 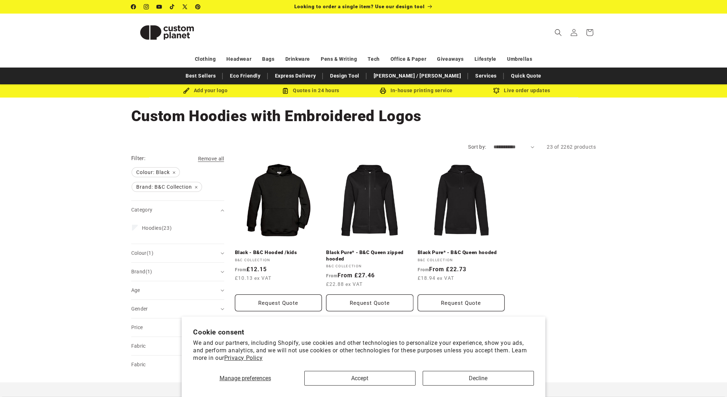 What do you see at coordinates (297, 59) in the screenshot?
I see `a: Drinkware` at bounding box center [297, 59].